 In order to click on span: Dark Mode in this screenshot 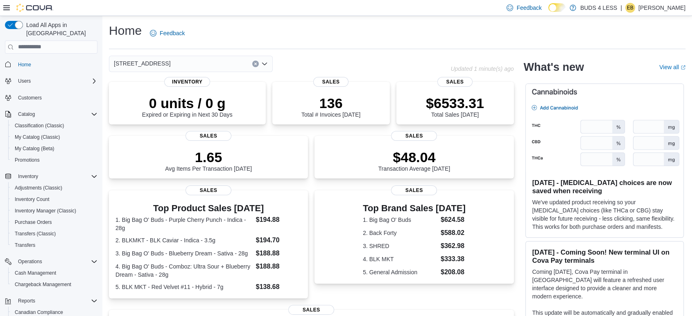, I will do `click(549, 12)`.